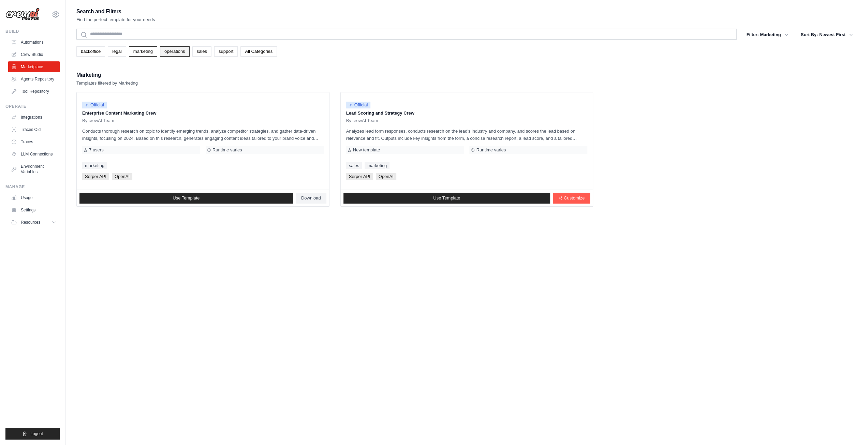 The height and width of the screenshot is (445, 868). I want to click on a: Agents Repository, so click(34, 79).